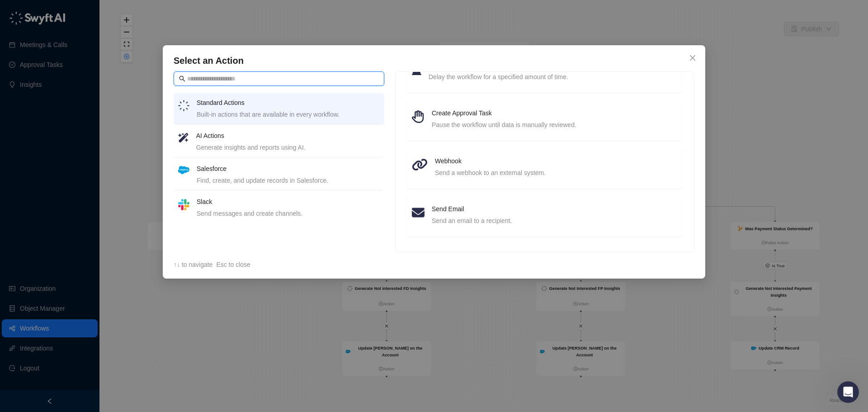 This screenshot has width=868, height=412. What do you see at coordinates (182, 79) in the screenshot?
I see `span: search` at bounding box center [182, 79].